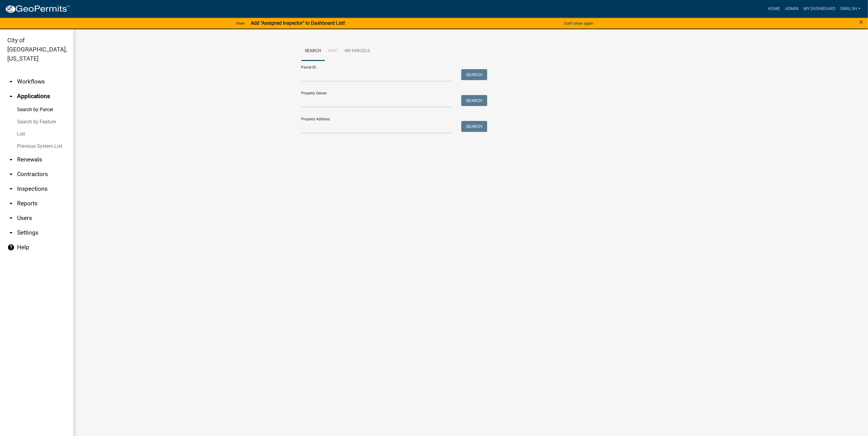  I want to click on a: View, so click(240, 23).